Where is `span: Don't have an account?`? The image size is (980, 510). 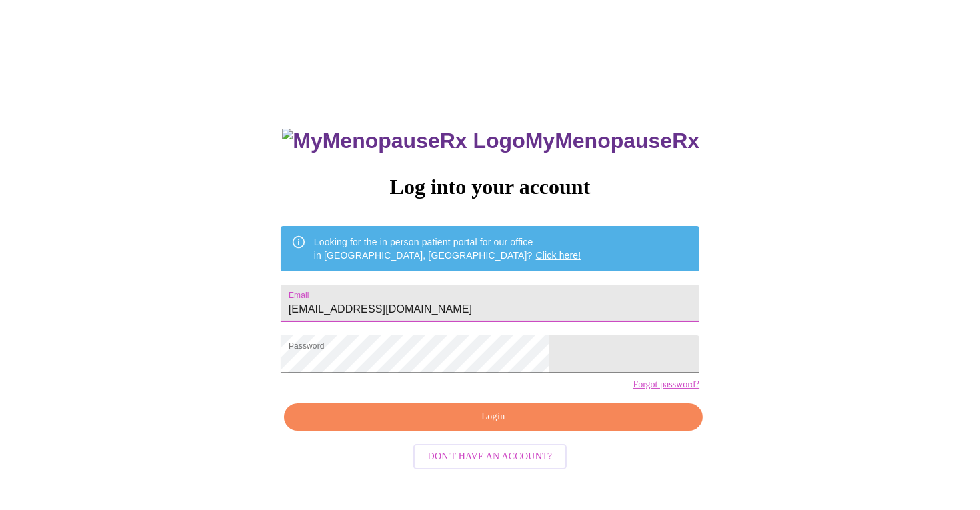 span: Don't have an account? is located at coordinates (490, 457).